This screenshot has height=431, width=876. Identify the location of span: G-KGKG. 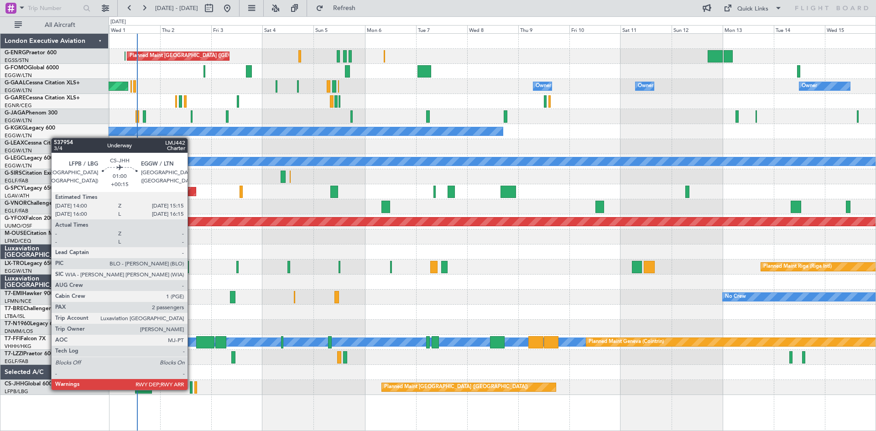
(15, 128).